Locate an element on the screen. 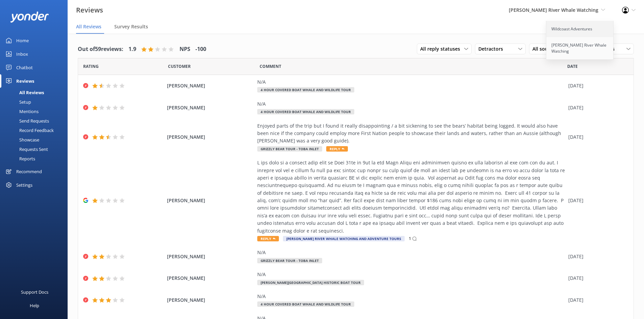 The width and height of the screenshot is (644, 319). div: Help is located at coordinates (35, 306).